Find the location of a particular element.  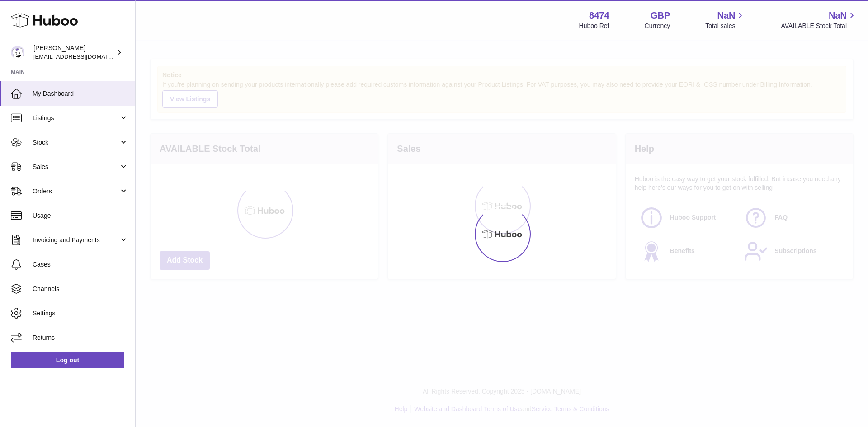

span: Orders is located at coordinates (75, 191).